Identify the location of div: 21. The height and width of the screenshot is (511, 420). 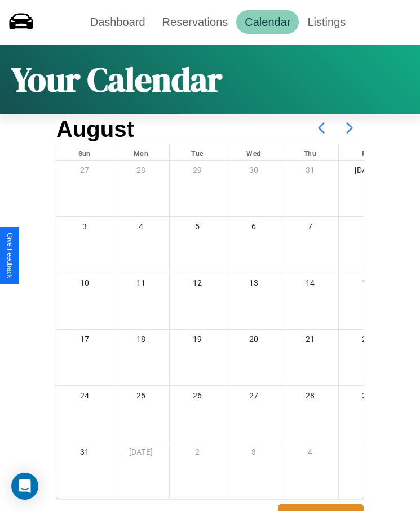
(310, 341).